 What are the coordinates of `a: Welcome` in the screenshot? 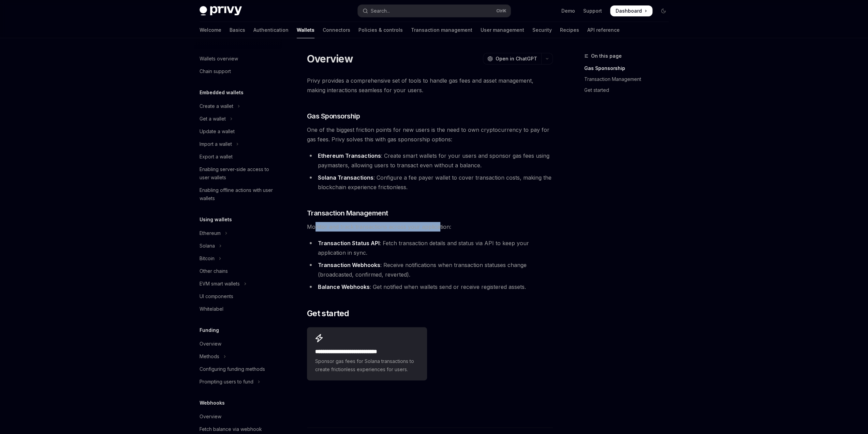 It's located at (210, 30).